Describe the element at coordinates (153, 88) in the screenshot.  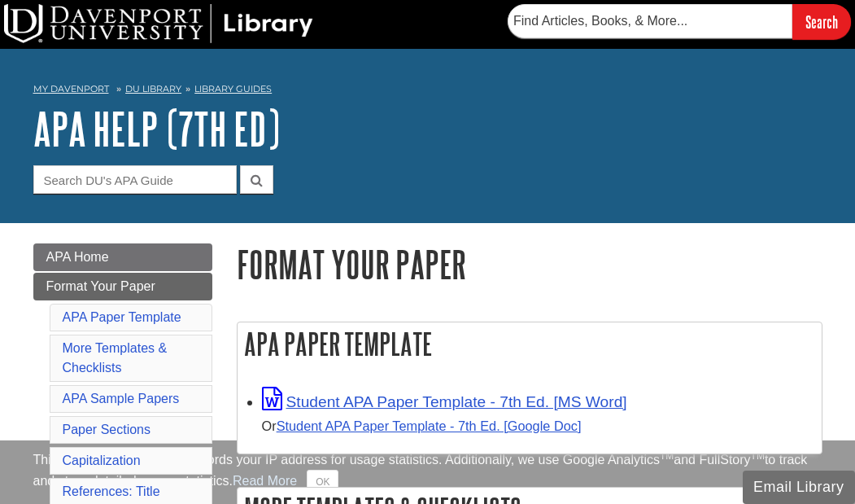
I see `a: DU Library` at that location.